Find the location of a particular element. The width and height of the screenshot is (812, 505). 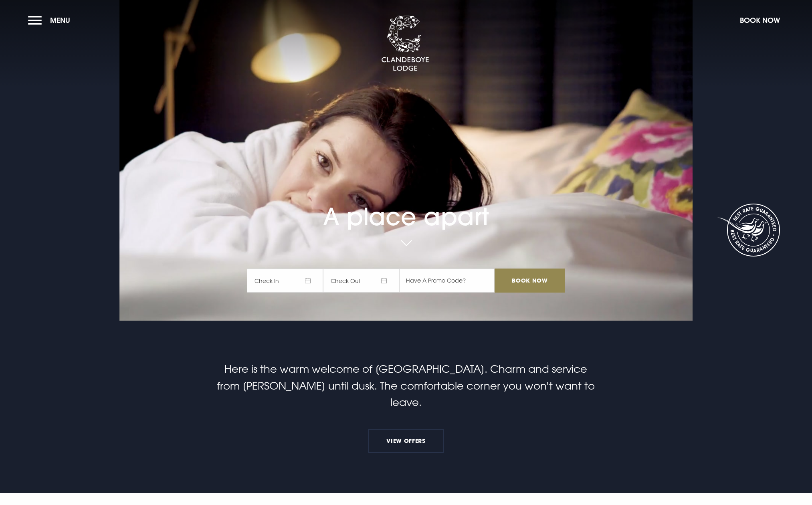

button: Book Now is located at coordinates (760, 20).